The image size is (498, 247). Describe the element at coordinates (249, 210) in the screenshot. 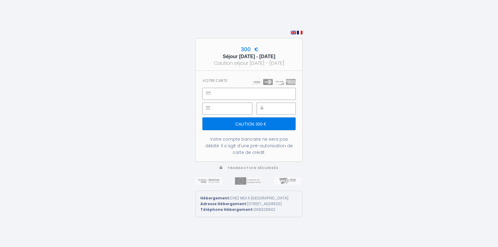

I see `div: 0683231342` at that location.